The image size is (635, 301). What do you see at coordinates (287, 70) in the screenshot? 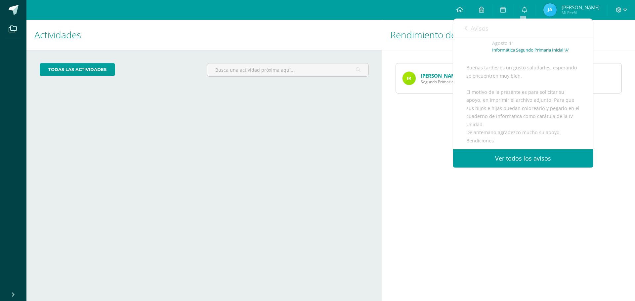
I see `input: Busca una actividad próxima aquí...` at bounding box center [287, 70].